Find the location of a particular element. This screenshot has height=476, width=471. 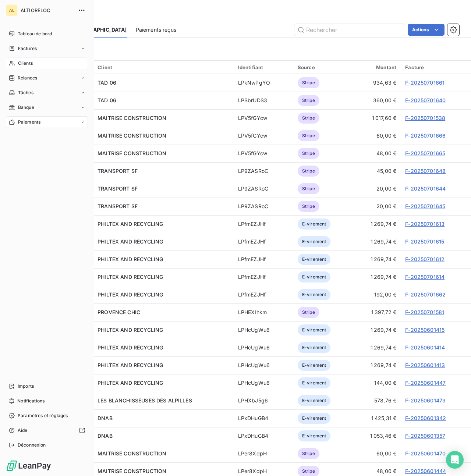

td: 578,76 € is located at coordinates (376, 401).